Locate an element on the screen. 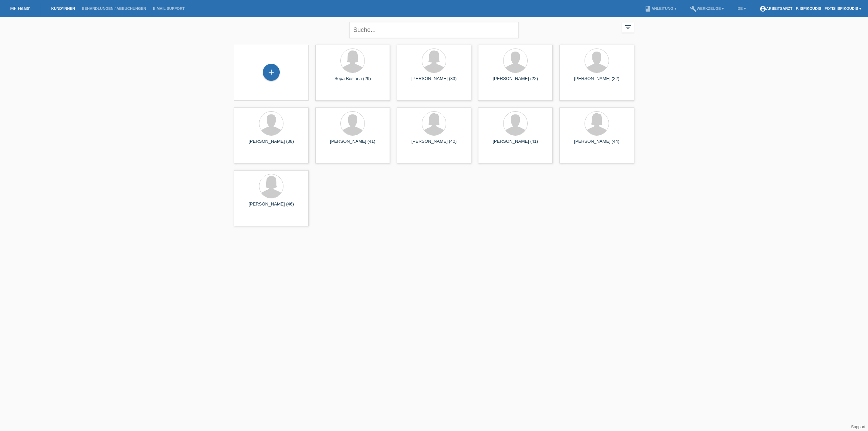 Image resolution: width=868 pixels, height=431 pixels. a: account_circleArbeitsarzt - F. Ispikoudis - Fotis Ispikoudis ▾ is located at coordinates (810, 9).